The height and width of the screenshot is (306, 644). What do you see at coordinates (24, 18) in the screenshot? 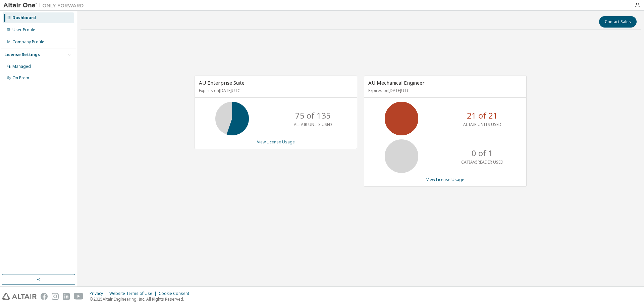
I see `div: Dashboard` at bounding box center [24, 18].